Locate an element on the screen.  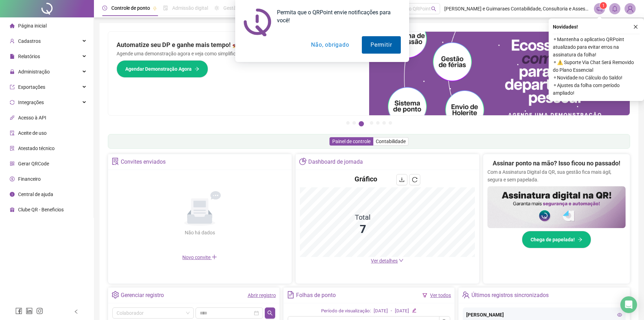
span: Exportações is located at coordinates (32, 87).